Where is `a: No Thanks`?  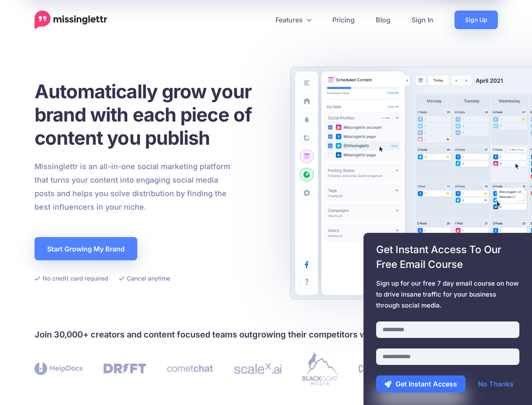 a: No Thanks is located at coordinates (496, 384).